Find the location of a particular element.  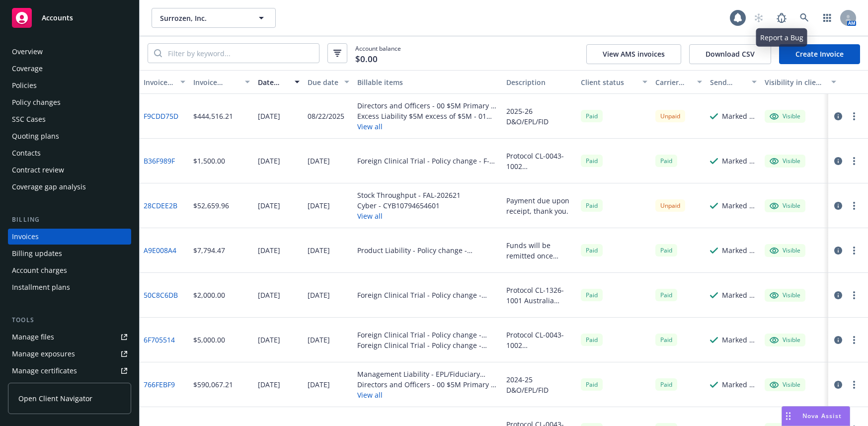

button: View all is located at coordinates (409, 215).